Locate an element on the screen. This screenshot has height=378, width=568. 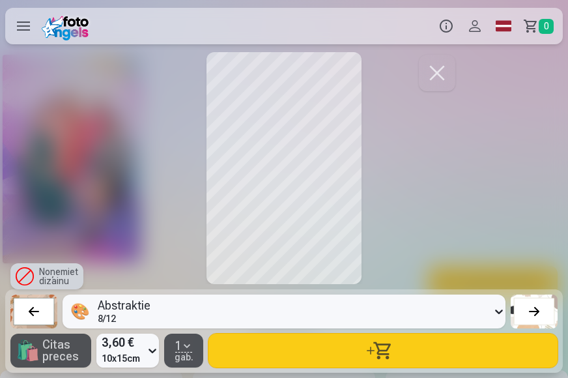
span: 0 is located at coordinates (546, 26).